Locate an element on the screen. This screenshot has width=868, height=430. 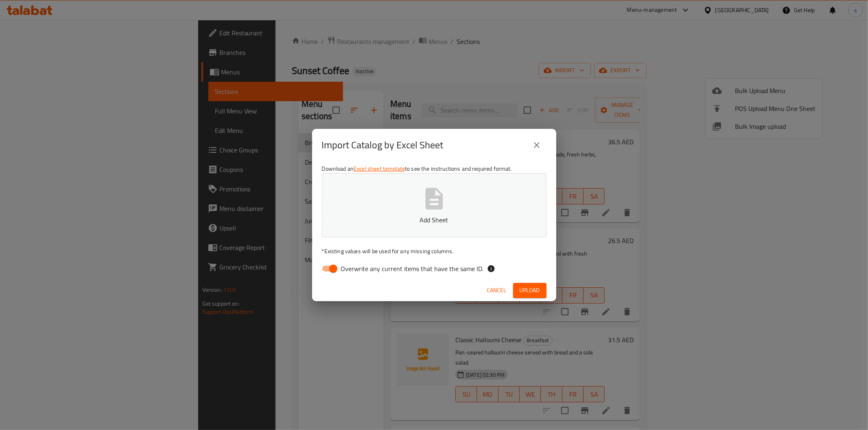
svg: If the overwrite option isn't selected, then the items that match an existing ID will be ignored ... is located at coordinates (491, 269).